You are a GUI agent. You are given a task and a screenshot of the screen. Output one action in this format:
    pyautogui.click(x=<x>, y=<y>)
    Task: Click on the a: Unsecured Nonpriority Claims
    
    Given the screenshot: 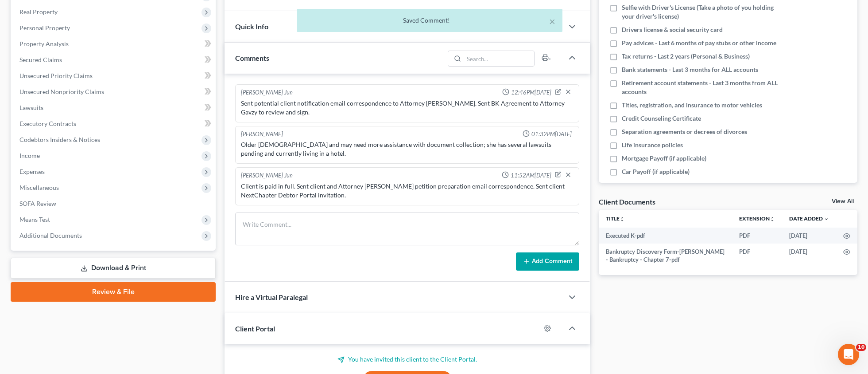 What is the action you would take?
    pyautogui.click(x=114, y=92)
    